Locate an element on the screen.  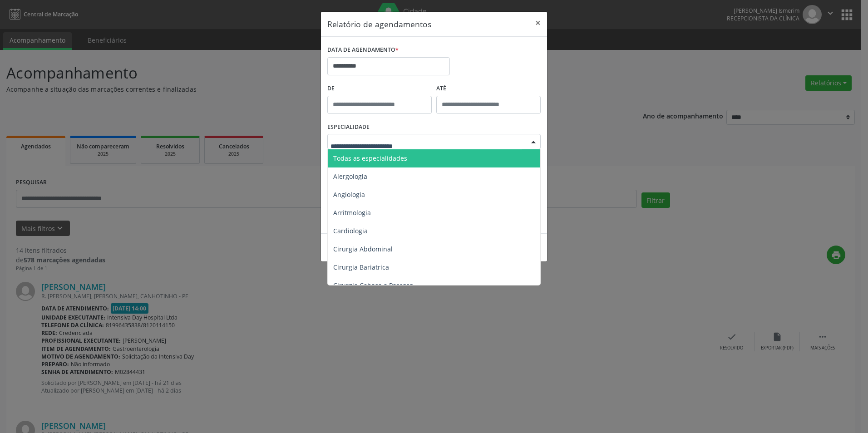
span: Cirurgia Bariatrica is located at coordinates (361, 267).